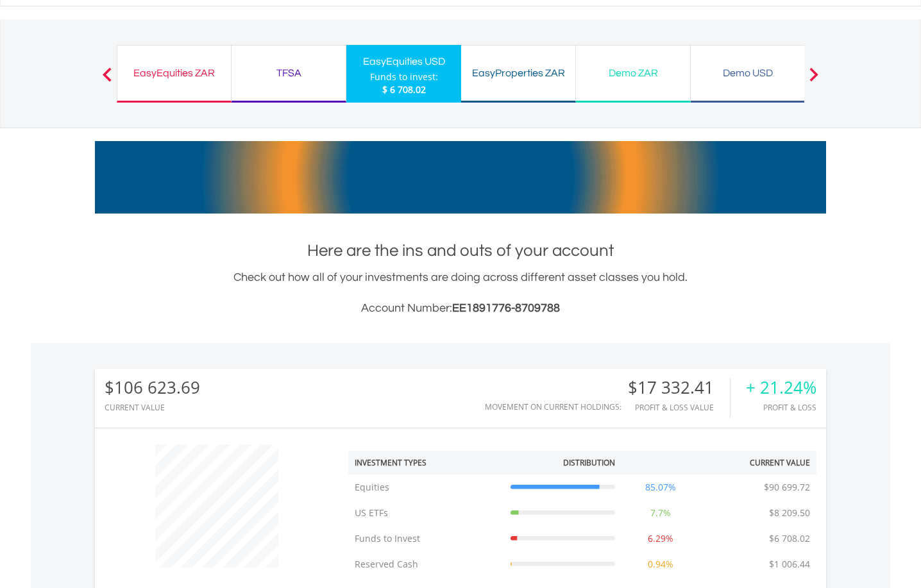 This screenshot has width=921, height=588. Describe the element at coordinates (174, 73) in the screenshot. I see `div: EasyEquities ZAR` at that location.